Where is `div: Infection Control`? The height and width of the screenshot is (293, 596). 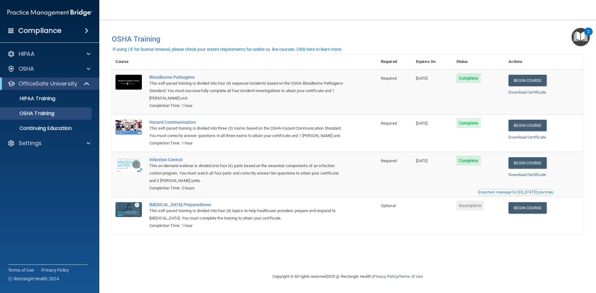
div: Infection Control is located at coordinates (248, 160).